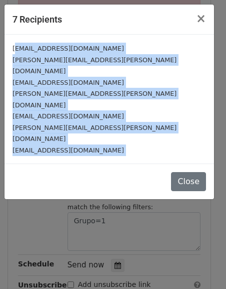  What do you see at coordinates (201, 265) in the screenshot?
I see `div: Chat Widget` at bounding box center [201, 265].